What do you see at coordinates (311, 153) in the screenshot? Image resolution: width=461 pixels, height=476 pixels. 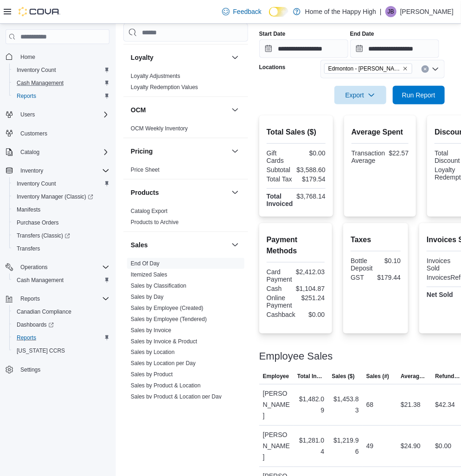 I see `div: $0.00` at bounding box center [311, 153].